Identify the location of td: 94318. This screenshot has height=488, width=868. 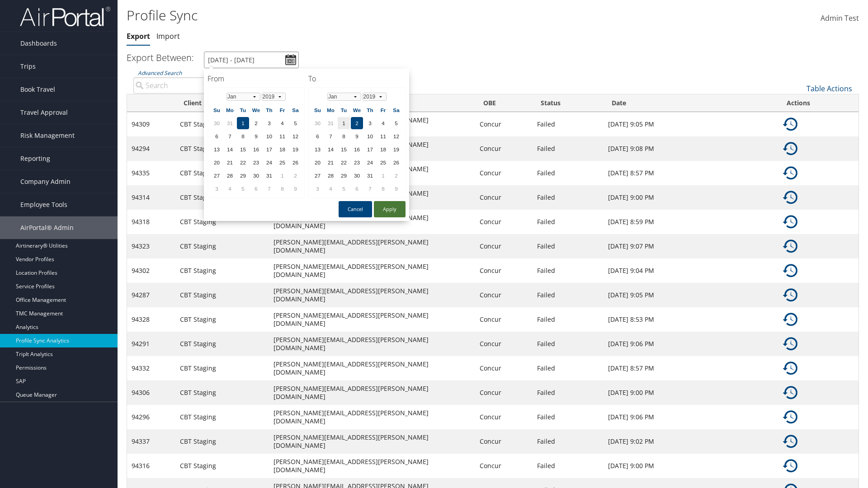
(151, 221).